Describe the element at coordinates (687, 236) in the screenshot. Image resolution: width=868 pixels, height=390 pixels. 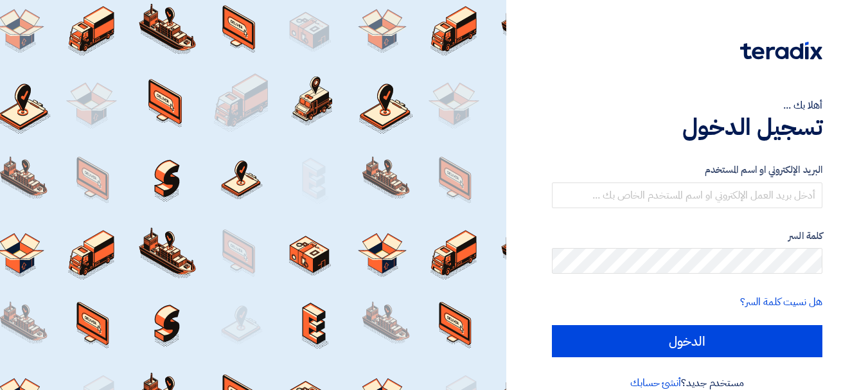
I see `label: كلمة السر` at that location.